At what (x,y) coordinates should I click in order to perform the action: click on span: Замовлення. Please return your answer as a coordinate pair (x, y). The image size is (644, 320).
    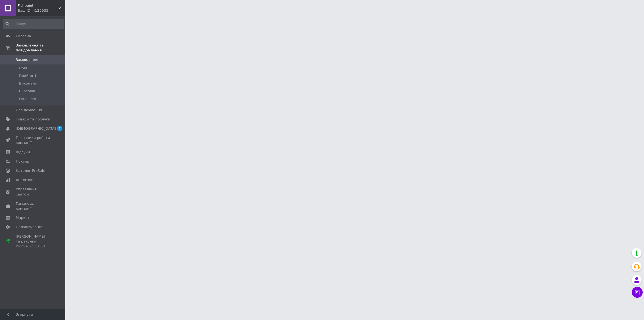
    Looking at the image, I should click on (27, 60).